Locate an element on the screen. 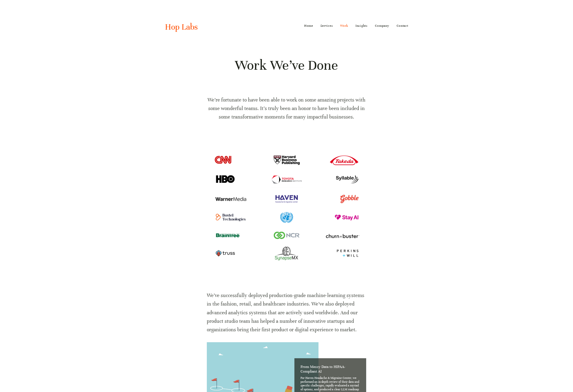  a: Insights is located at coordinates (361, 26).